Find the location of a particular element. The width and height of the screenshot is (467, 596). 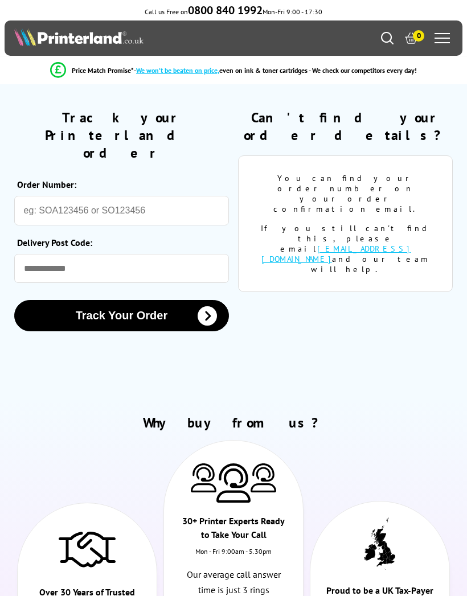

a: Search is located at coordinates (387, 38).